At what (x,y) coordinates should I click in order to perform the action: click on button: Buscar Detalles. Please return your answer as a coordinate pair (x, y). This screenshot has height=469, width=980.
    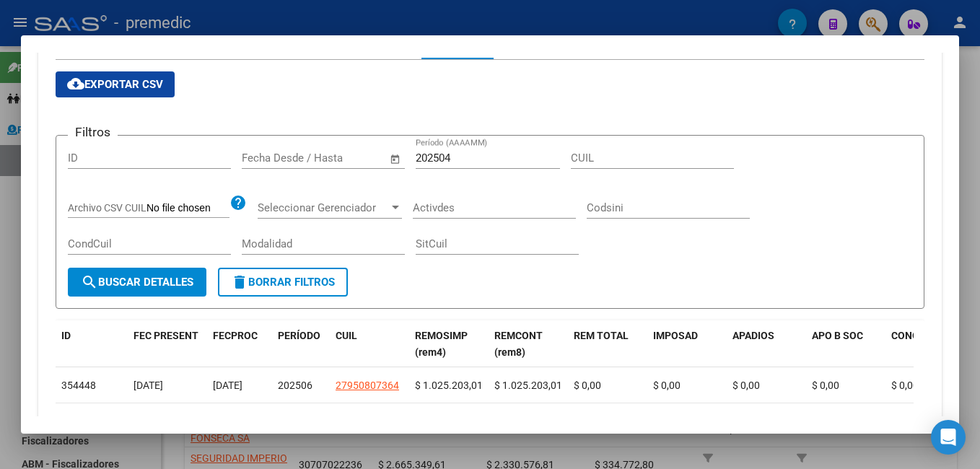
    Looking at the image, I should click on (137, 282).